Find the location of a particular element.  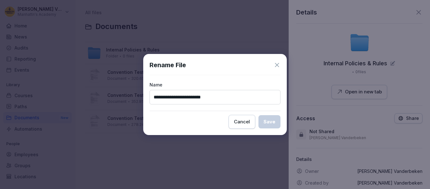

h1: Rename File is located at coordinates (168, 65).